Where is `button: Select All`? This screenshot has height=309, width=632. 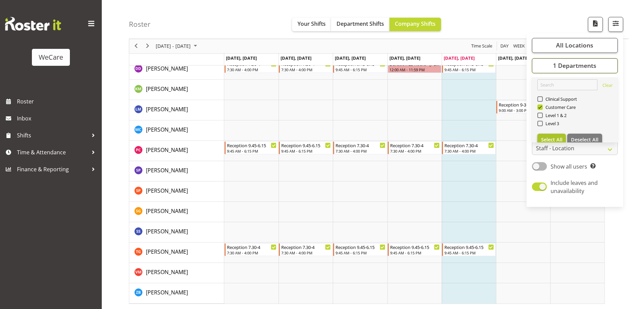 button: Select All is located at coordinates (552, 140).